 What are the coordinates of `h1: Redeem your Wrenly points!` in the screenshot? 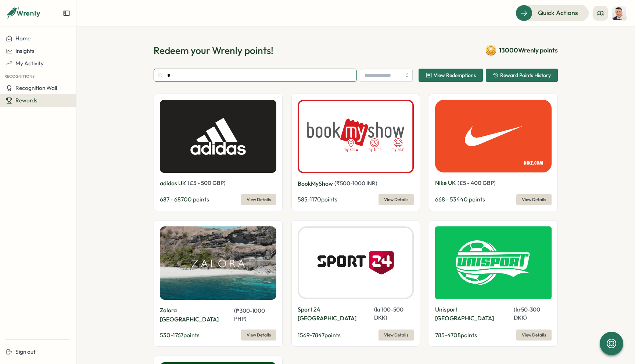 It's located at (214, 50).